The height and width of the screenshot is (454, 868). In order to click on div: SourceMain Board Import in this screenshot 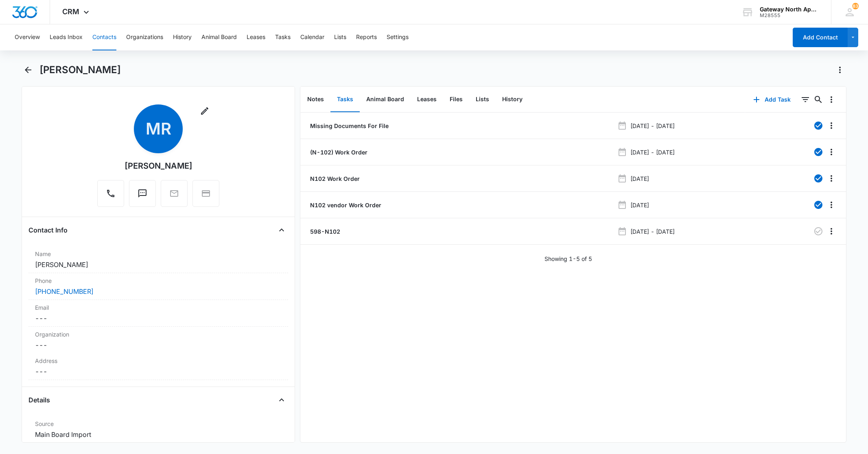, I will do `click(158, 430)`.